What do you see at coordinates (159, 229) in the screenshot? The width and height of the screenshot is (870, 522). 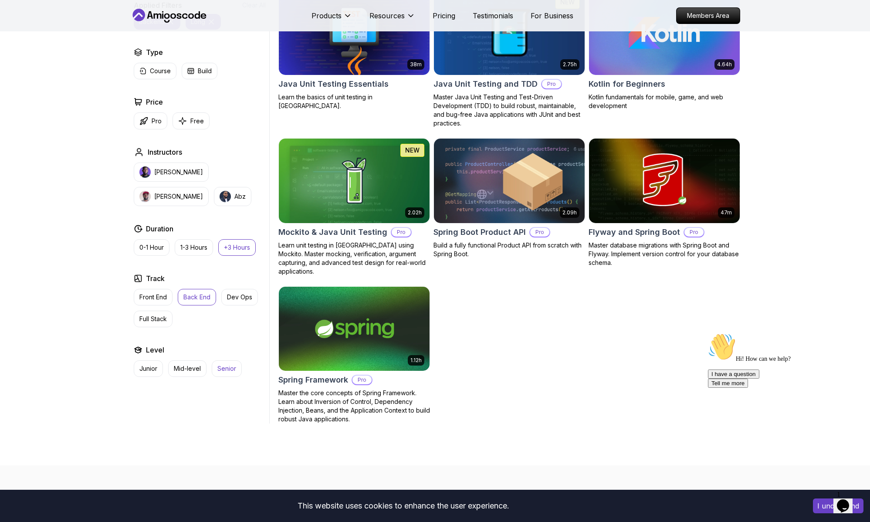 I see `h2: Duration` at bounding box center [159, 229].